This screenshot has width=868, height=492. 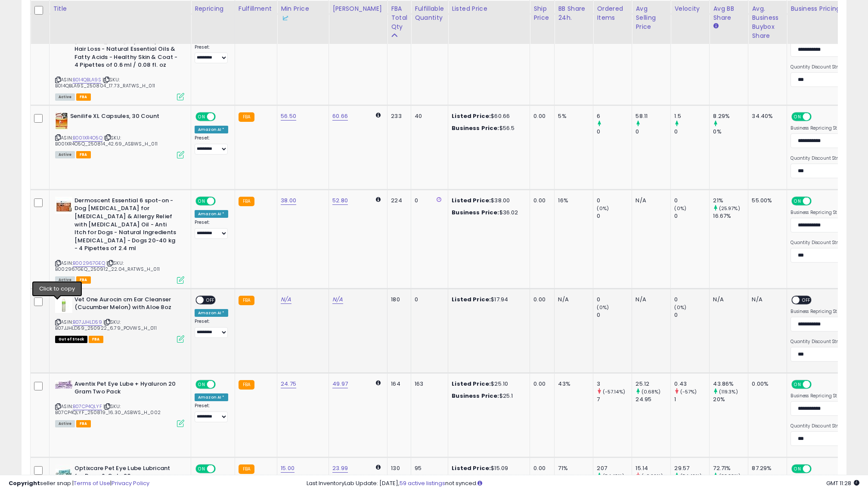 What do you see at coordinates (340, 116) in the screenshot?
I see `a: 60.66` at bounding box center [340, 116].